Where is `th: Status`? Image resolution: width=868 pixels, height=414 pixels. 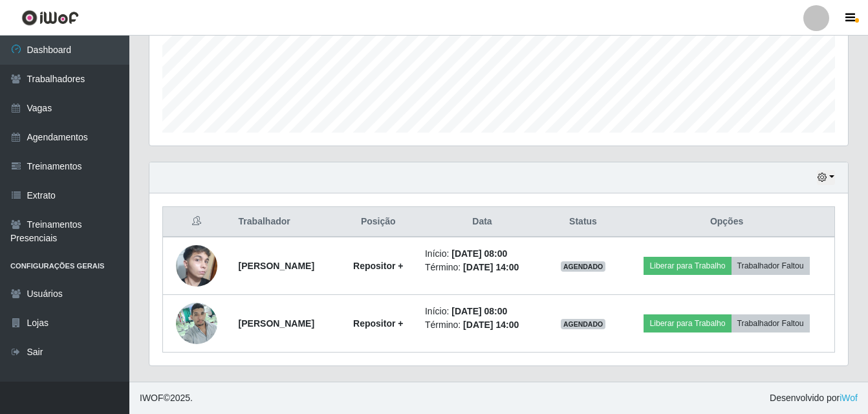
th: Status is located at coordinates (583, 222).